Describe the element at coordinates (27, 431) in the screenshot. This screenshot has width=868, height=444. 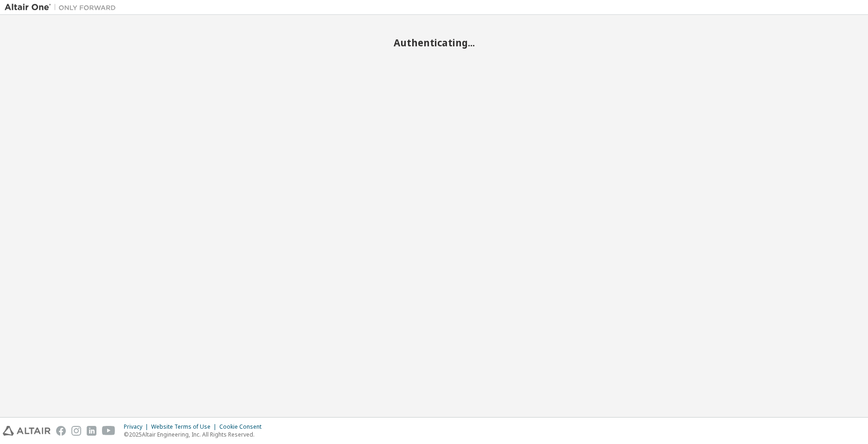
I see `img: altair_logo.svg` at that location.